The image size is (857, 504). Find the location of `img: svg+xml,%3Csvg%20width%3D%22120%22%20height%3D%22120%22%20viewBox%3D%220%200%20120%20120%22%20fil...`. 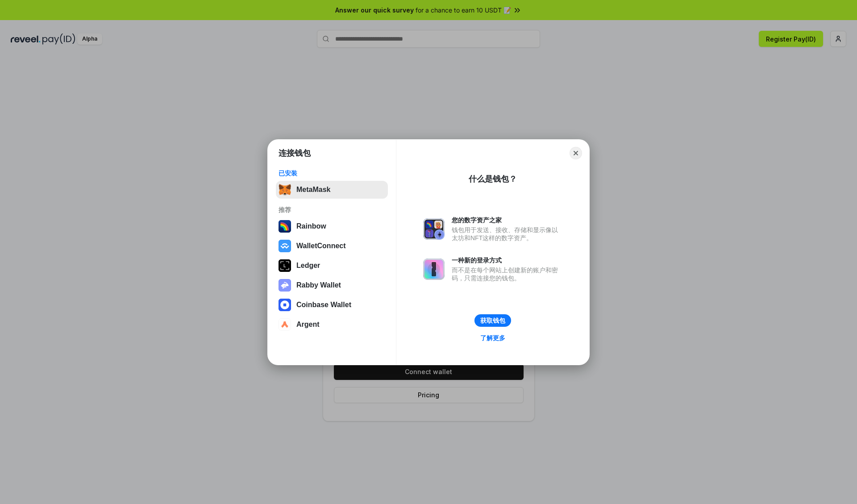

img: svg+xml,%3Csvg%20width%3D%22120%22%20height%3D%22120%22%20viewBox%3D%220%200%20120%20120%22%20fil... is located at coordinates (285, 227).